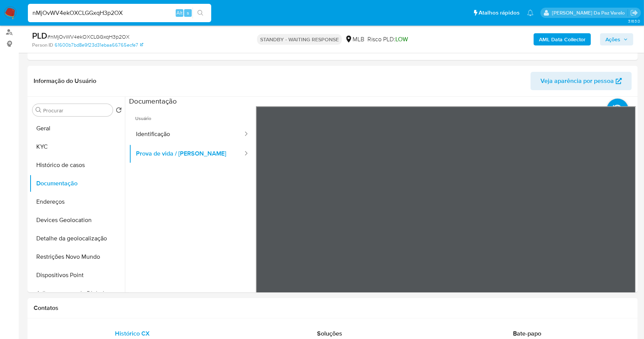 Image resolution: width=644 pixels, height=339 pixels. I want to click on p: STANDBY - WAITING RESPONSE, so click(299, 40).